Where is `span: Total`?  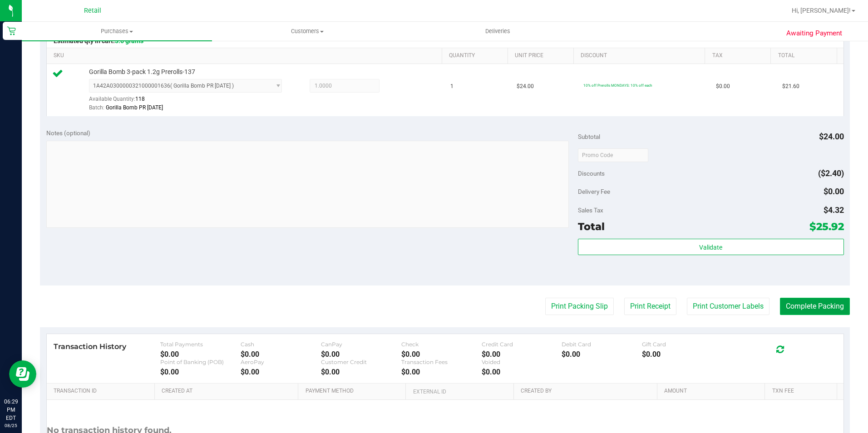
span: Total is located at coordinates (591, 226).